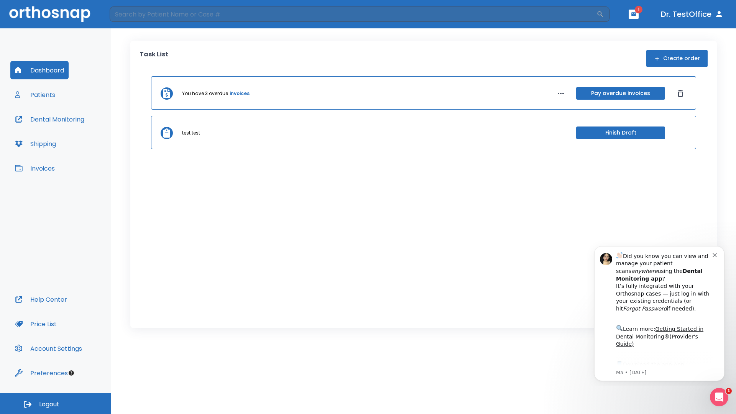  I want to click on i: anywhere, so click(62, 32).